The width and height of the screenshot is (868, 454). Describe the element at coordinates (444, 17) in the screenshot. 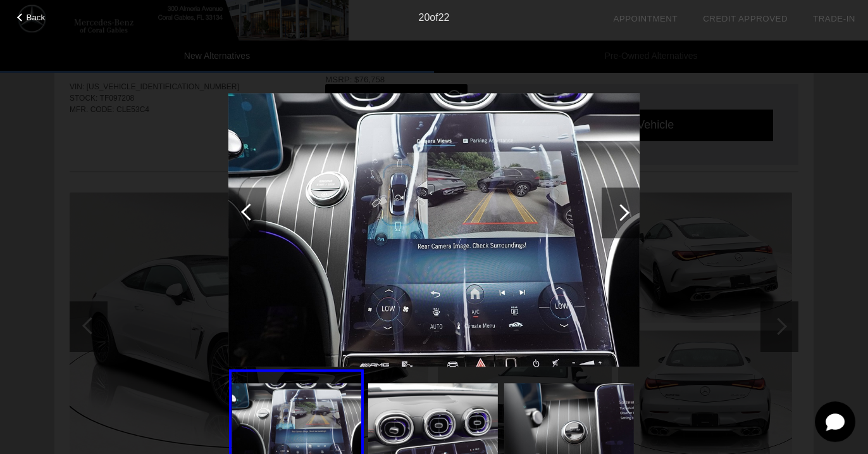

I see `span: 22` at that location.